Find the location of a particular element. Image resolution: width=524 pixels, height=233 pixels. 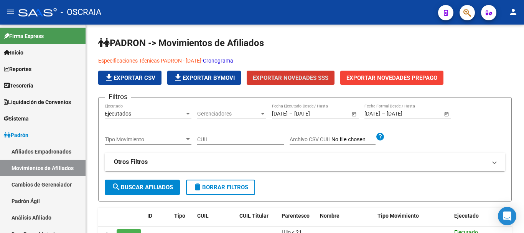

mat-icon: search is located at coordinates (116, 187).